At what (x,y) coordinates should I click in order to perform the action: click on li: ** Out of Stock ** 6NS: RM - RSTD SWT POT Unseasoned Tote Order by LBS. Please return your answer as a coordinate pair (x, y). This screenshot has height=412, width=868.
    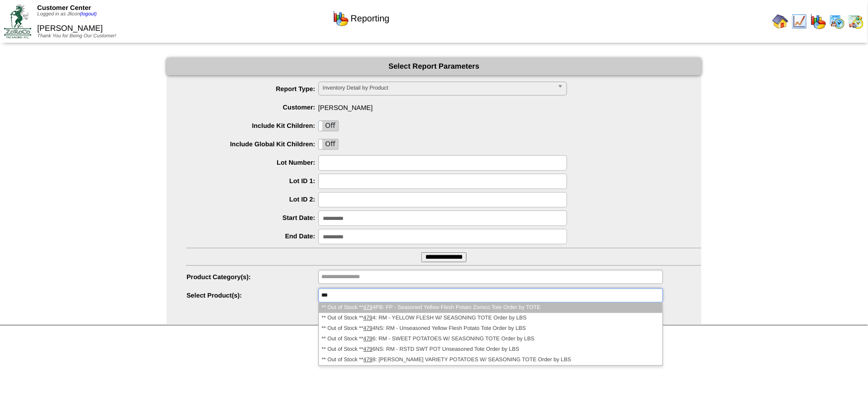
    Looking at the image, I should click on (491, 350).